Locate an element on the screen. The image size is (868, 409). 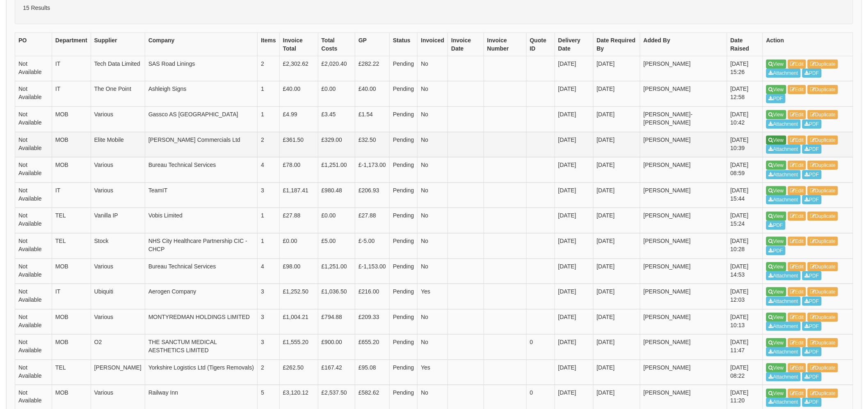
td: Yes is located at coordinates (433, 297).